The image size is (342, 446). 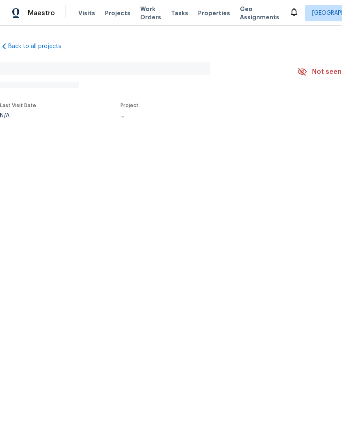 I want to click on span: Geo Assignments, so click(x=260, y=13).